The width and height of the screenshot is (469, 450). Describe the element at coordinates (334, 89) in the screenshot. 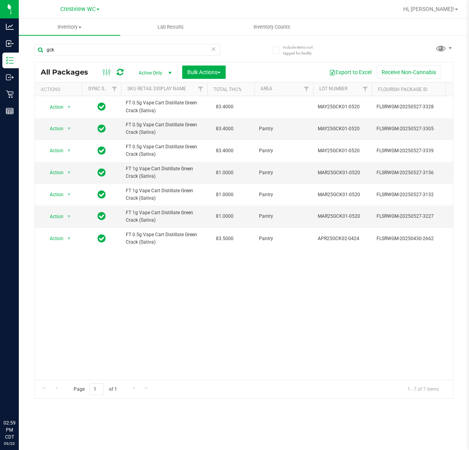

I see `a: Lot Number` at that location.